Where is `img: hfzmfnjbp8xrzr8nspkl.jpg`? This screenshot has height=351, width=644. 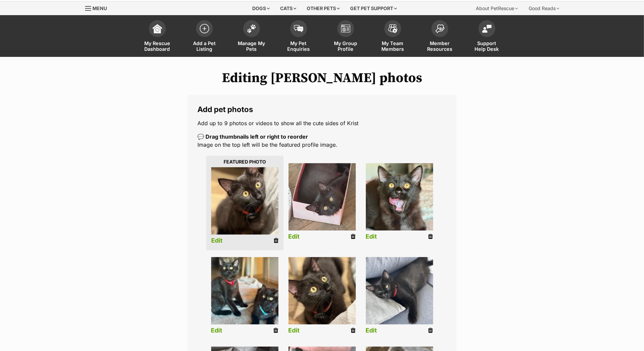
img: hfzmfnjbp8xrzr8nspkl.jpg is located at coordinates (245, 291).